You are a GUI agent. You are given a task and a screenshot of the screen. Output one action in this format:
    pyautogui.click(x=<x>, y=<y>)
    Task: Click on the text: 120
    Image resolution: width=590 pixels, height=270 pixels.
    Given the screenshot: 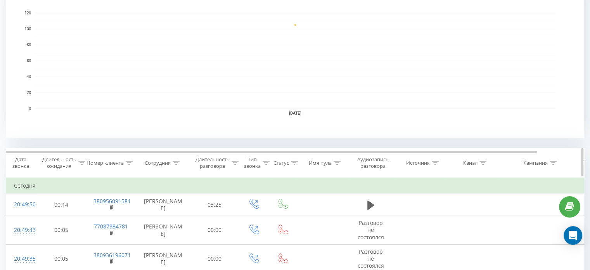 What is the action you would take?
    pyautogui.click(x=28, y=13)
    